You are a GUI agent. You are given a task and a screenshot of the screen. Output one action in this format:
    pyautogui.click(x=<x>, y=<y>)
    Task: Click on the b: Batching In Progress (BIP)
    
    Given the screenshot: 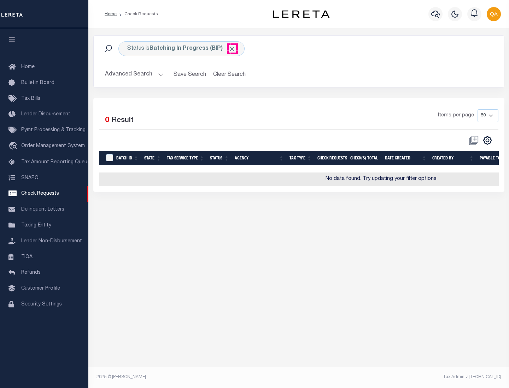 What is the action you would take?
    pyautogui.click(x=192, y=49)
    